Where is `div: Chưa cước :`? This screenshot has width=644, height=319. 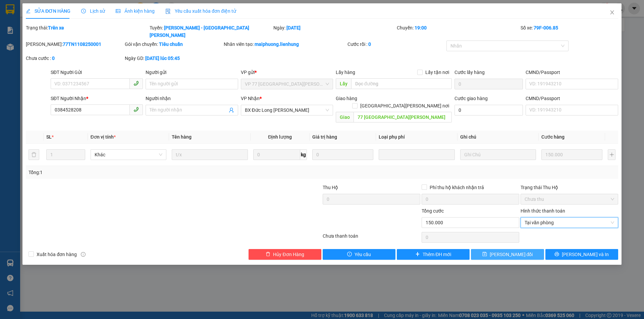 div: Chưa cước : is located at coordinates (75, 58).